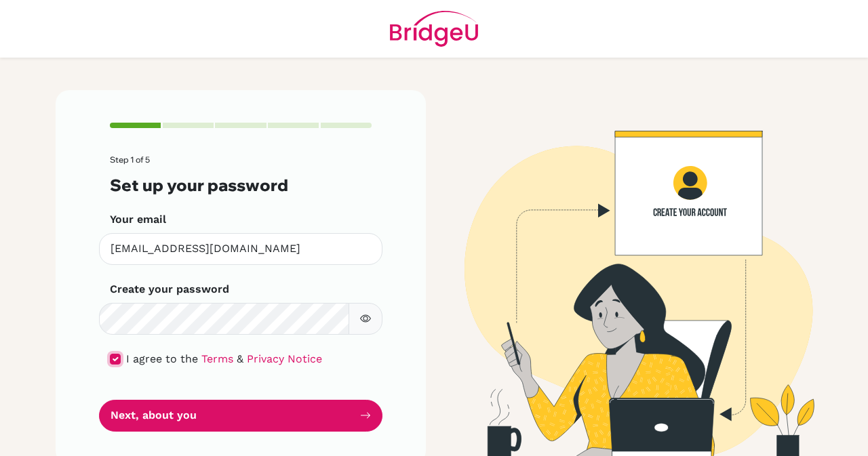 The image size is (868, 456). I want to click on button: Next, about you, so click(241, 415).